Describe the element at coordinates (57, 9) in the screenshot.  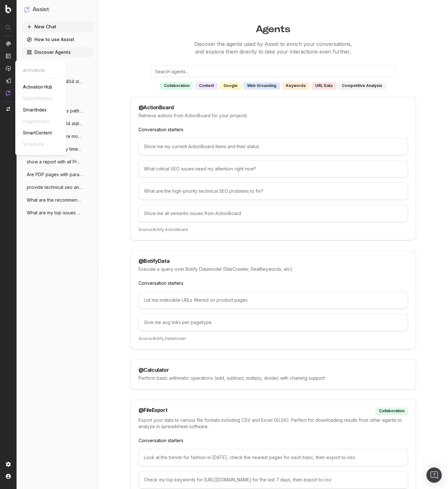
I see `button: Assist` at that location.